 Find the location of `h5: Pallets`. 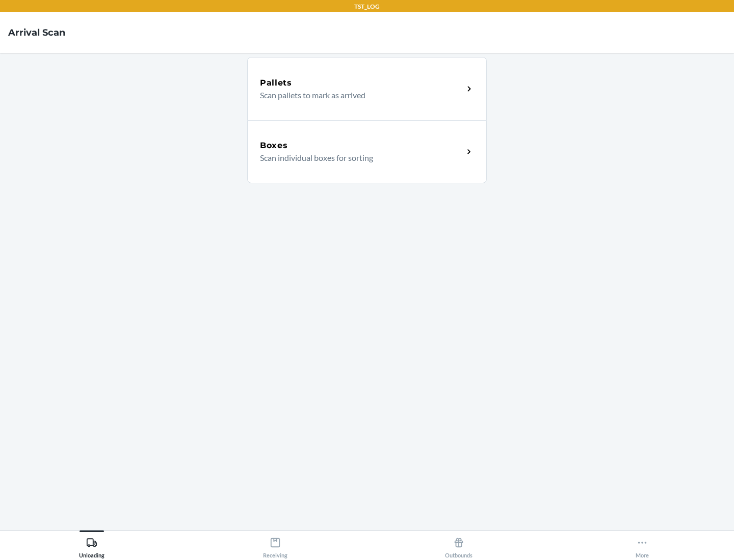

h5: Pallets is located at coordinates (276, 83).